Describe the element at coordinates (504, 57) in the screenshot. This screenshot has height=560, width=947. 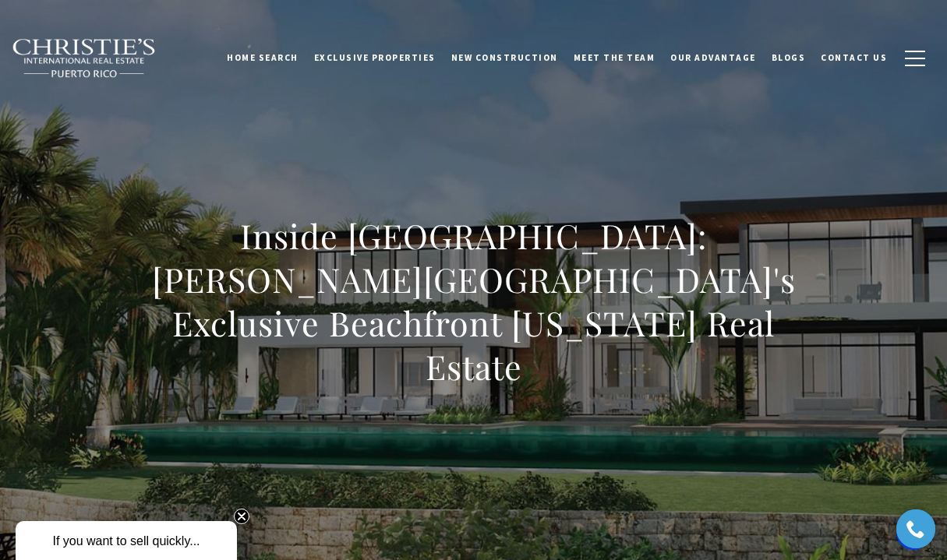
I see `span: New Construction` at that location.